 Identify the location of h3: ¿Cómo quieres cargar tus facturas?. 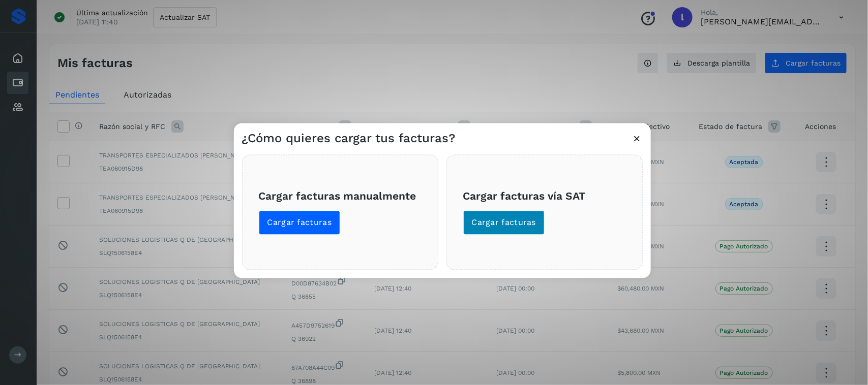
(349, 139).